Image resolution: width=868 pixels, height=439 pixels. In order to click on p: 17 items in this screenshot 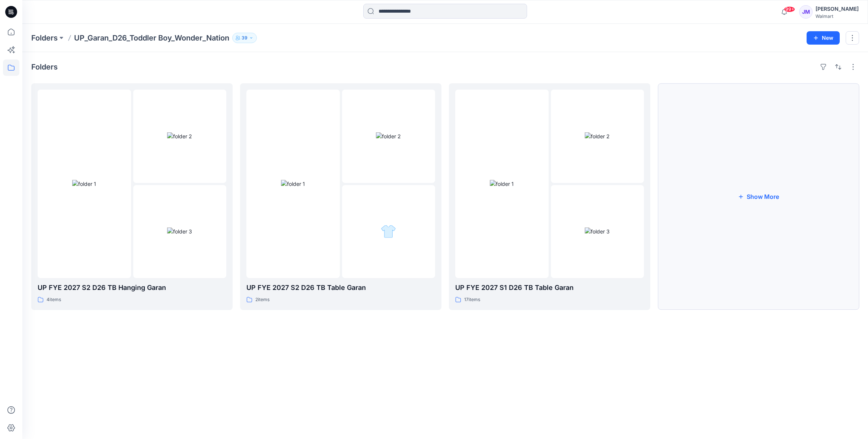, I will do `click(472, 300)`.